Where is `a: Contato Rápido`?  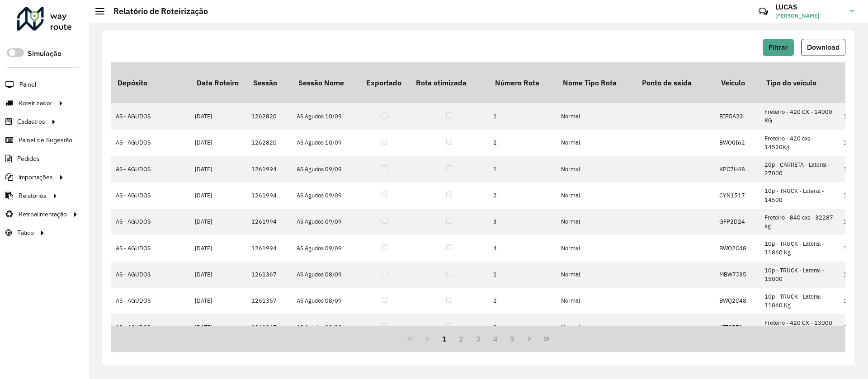 a: Contato Rápido is located at coordinates (763, 11).